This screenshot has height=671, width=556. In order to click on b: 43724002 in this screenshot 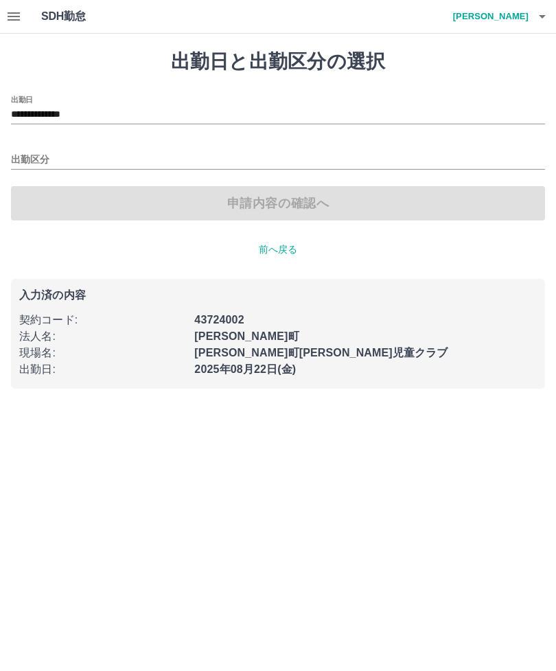, I will do `click(219, 319)`.